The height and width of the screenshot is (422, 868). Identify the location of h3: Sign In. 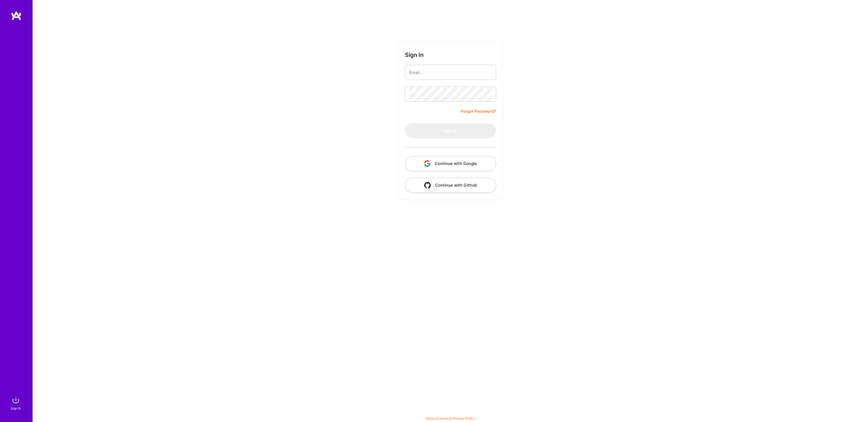
(414, 55).